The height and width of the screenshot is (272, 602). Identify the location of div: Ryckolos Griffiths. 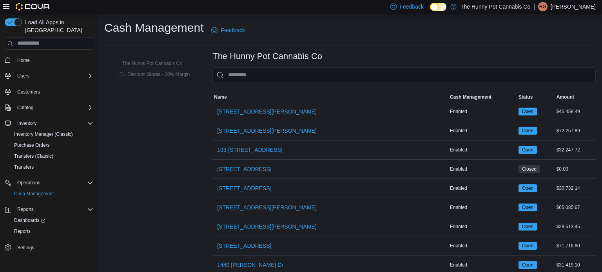
(543, 7).